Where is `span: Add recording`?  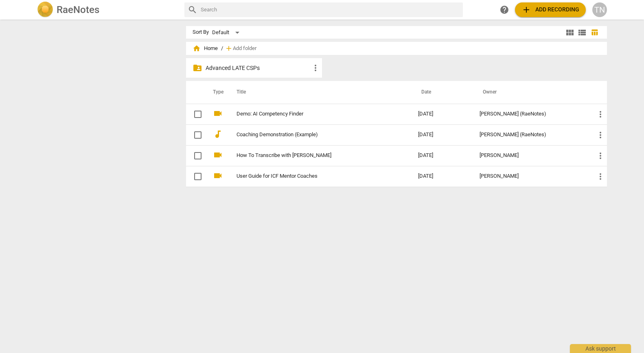 span: Add recording is located at coordinates (550, 10).